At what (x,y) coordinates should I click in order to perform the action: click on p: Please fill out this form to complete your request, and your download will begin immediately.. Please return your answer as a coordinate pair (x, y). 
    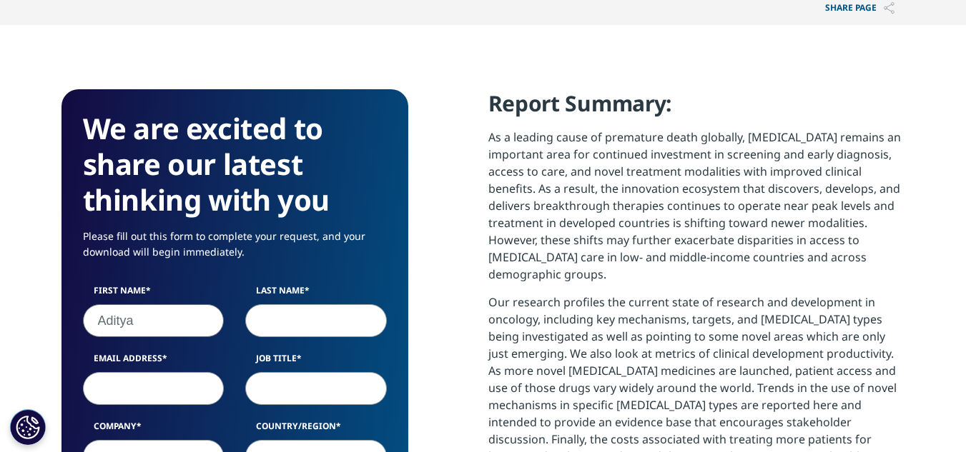
    Looking at the image, I should click on (234, 249).